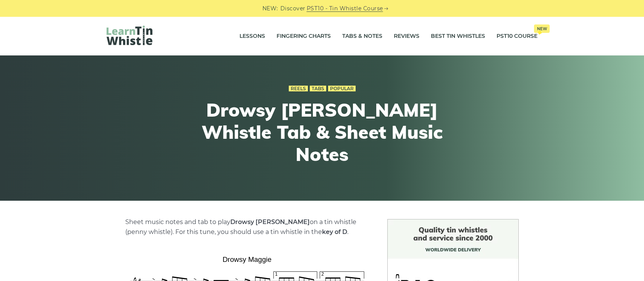 The image size is (644, 281). What do you see at coordinates (252, 36) in the screenshot?
I see `a: Lessons` at bounding box center [252, 36].